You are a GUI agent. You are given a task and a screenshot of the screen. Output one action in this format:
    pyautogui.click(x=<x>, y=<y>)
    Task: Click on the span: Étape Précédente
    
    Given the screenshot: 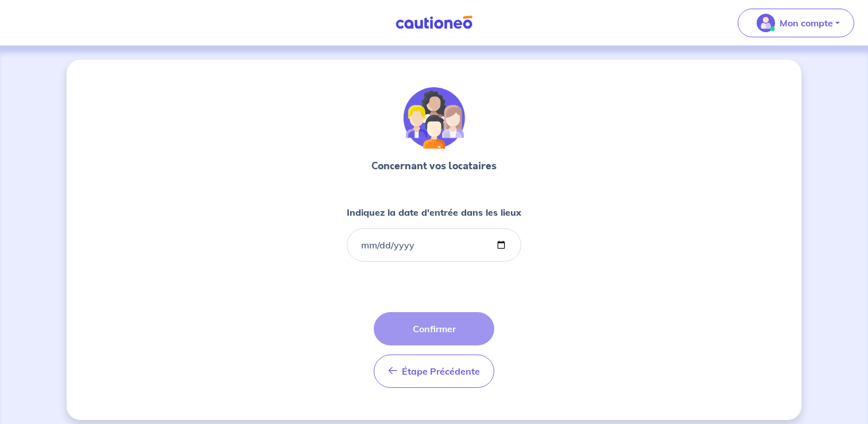 What is the action you would take?
    pyautogui.click(x=441, y=371)
    